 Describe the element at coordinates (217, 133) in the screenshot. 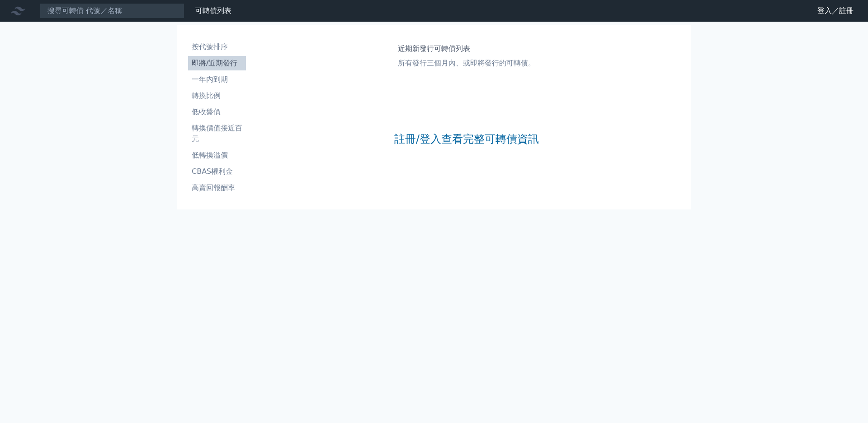

I see `a: 轉換價值接近百元` at that location.